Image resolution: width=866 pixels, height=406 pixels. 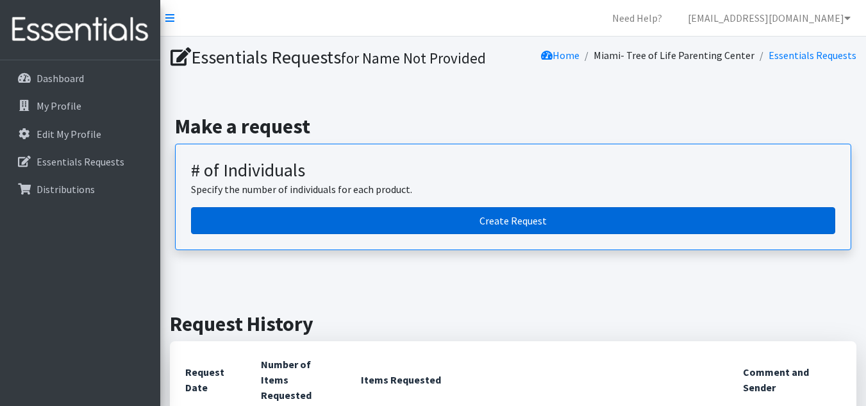 I want to click on a: Need Help?, so click(x=637, y=18).